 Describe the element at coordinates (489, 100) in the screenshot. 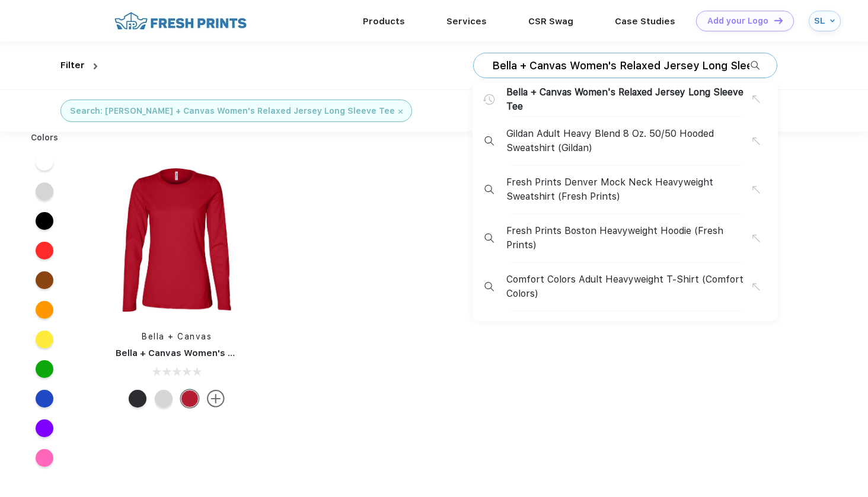

I see `img: search_history.svg` at that location.